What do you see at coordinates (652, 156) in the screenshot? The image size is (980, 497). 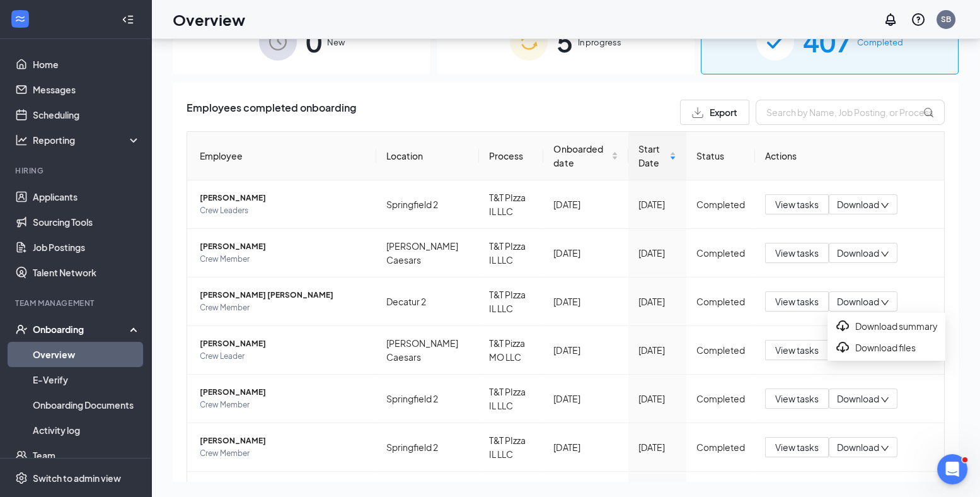 I see `span: Start Date` at bounding box center [652, 156].